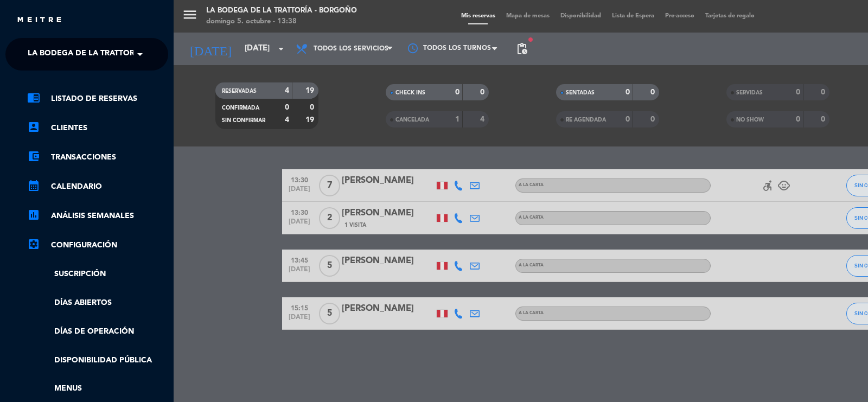 The width and height of the screenshot is (868, 402). What do you see at coordinates (97, 99) in the screenshot?
I see `a: chrome_reader_modeListado de Reservas` at bounding box center [97, 99].